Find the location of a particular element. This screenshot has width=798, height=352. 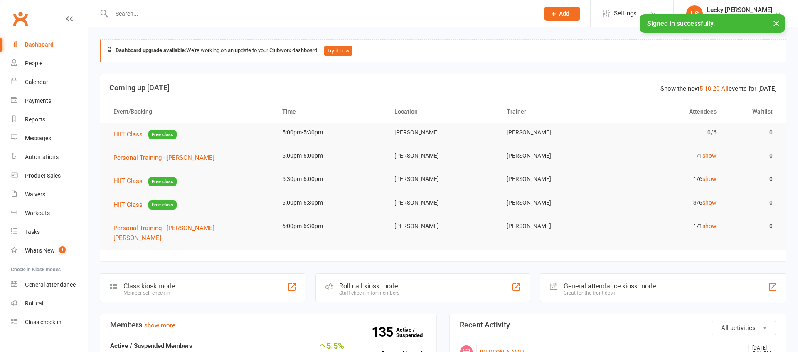

a: 5 is located at coordinates (701, 89).